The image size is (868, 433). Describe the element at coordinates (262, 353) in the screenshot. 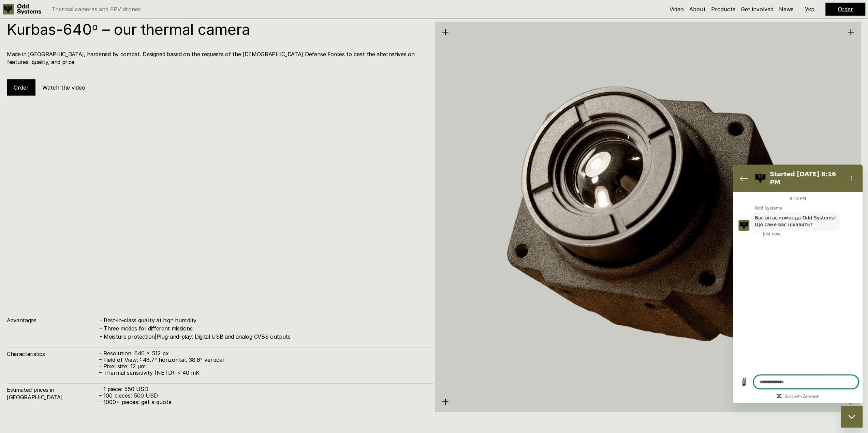

I see `p: – Resolution: 640 x 512 px` at that location.